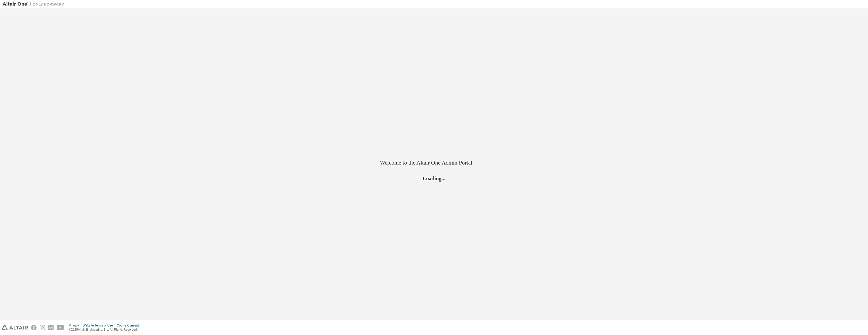  Describe the element at coordinates (43, 327) in the screenshot. I see `img: instagram.svg` at that location.